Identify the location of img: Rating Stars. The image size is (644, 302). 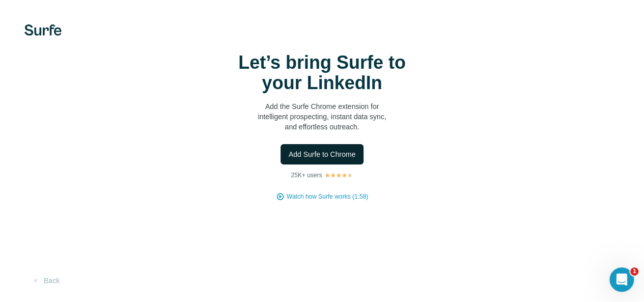
(338, 175).